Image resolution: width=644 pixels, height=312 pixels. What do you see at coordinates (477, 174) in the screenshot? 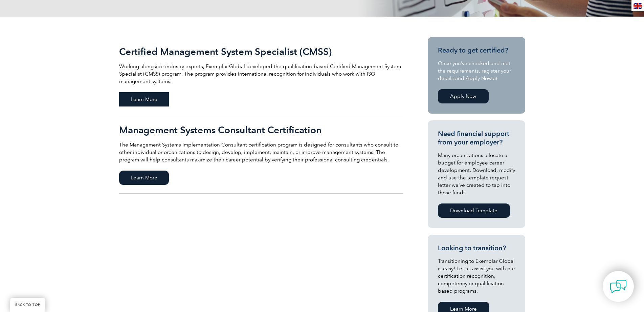
I see `p: Many organizations allocate a budget for employee career development. Download, modify and use th...` at bounding box center [477, 174].